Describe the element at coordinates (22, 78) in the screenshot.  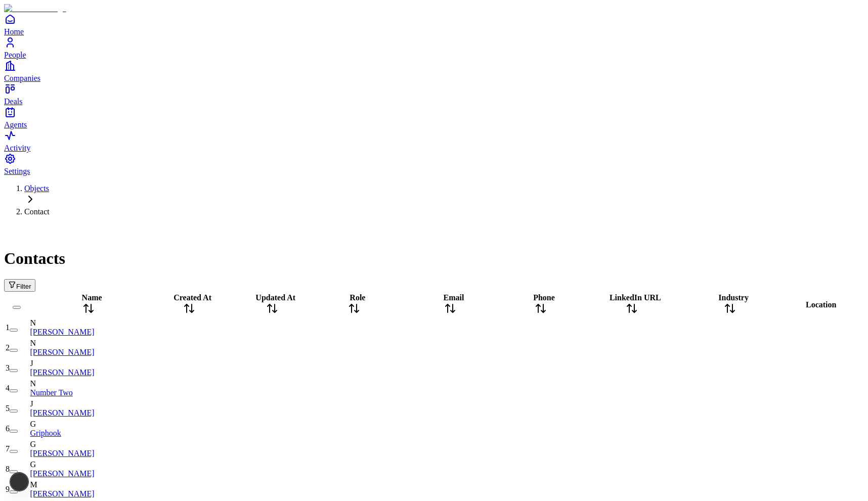
I see `span: Companies` at that location.